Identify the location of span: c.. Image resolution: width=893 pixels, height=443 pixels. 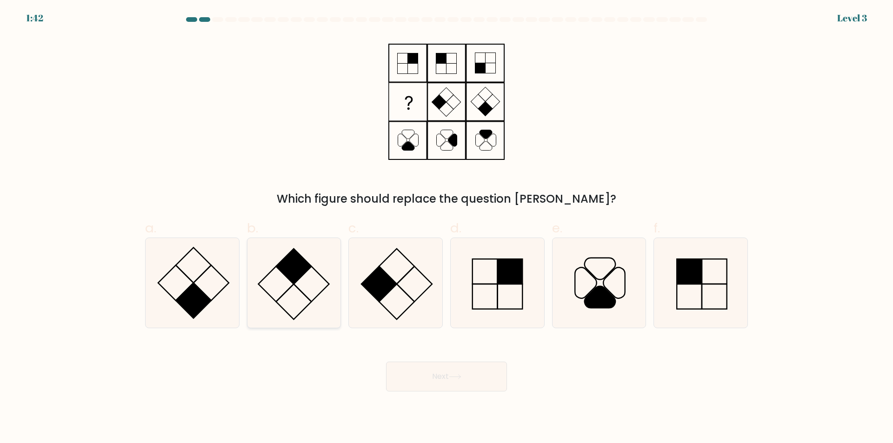
(354, 228).